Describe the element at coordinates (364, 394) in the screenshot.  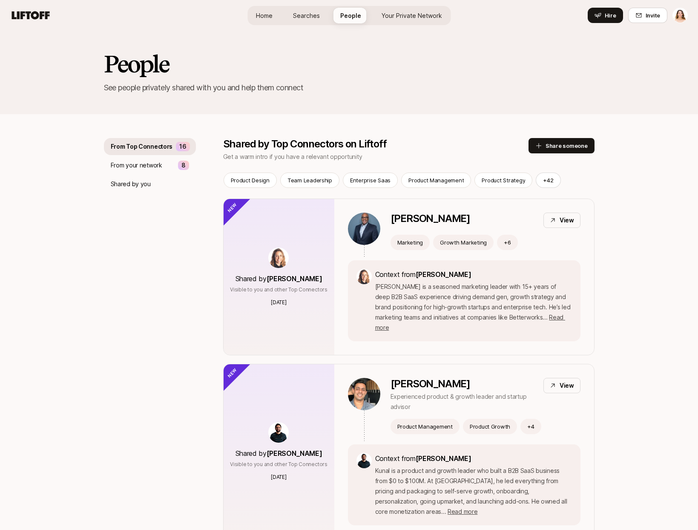
I see `img: 1cf5e339_9344_4c28_b1fe_dc3ceac21bee.jpg` at that location.